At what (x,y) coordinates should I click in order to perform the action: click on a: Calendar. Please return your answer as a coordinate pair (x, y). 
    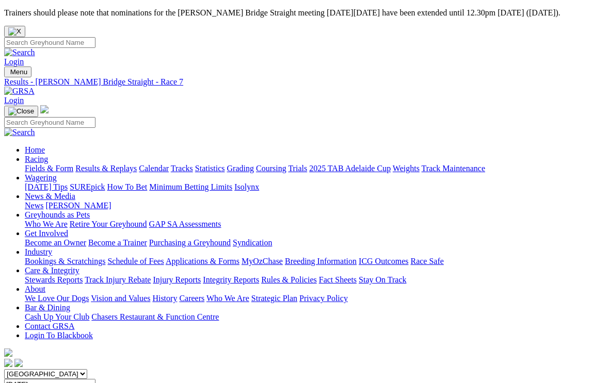
    Looking at the image, I should click on (154, 168).